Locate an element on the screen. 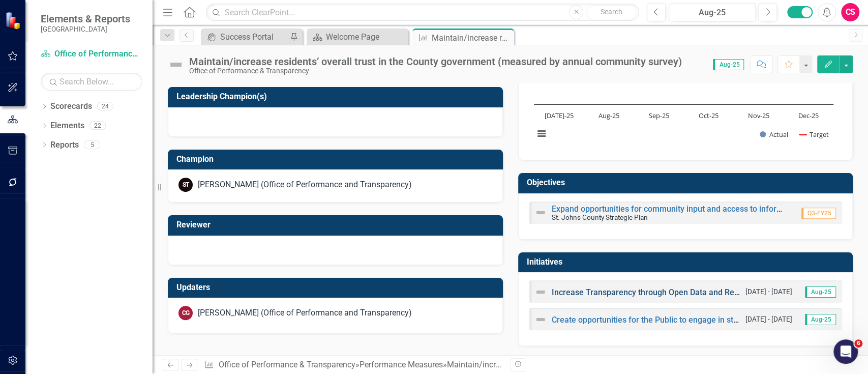 This screenshot has height=374, width=868. span: Q3-FY25 is located at coordinates (819, 214).